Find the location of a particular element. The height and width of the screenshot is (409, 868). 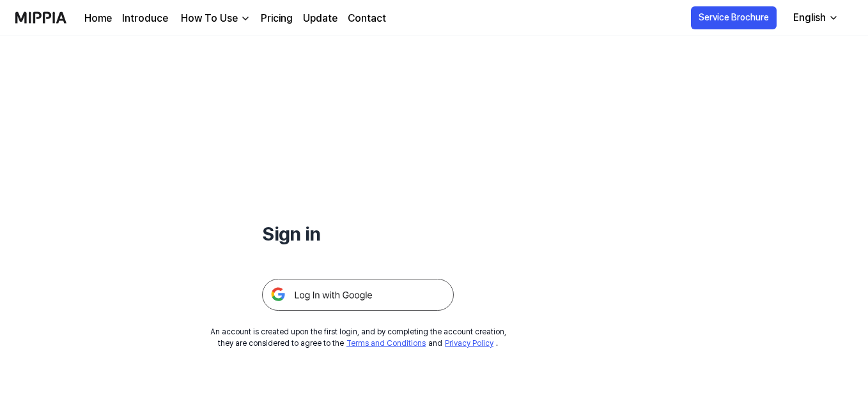

a: Contact is located at coordinates (367, 18).